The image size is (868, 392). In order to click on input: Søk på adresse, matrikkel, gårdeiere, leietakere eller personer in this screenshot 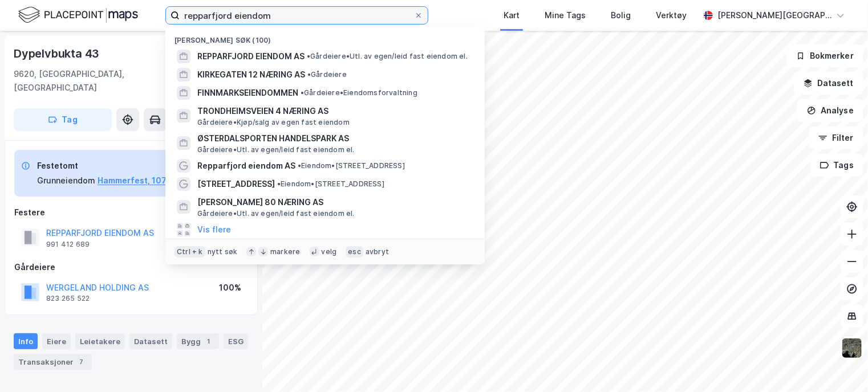, I will do `click(296, 16)`.